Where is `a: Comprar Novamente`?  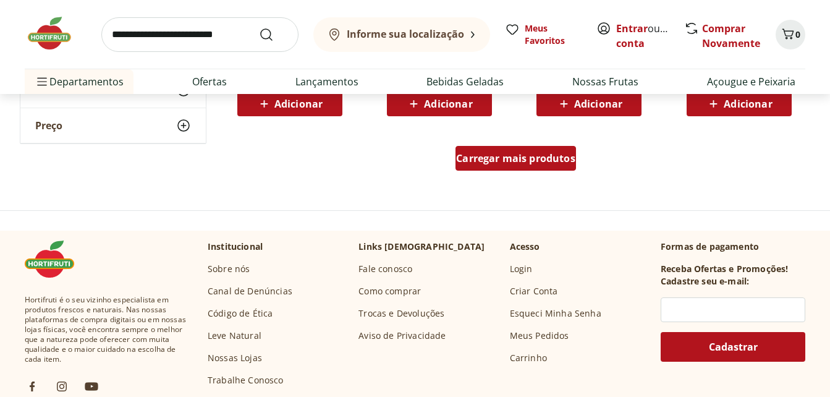 a: Comprar Novamente is located at coordinates (731, 36).